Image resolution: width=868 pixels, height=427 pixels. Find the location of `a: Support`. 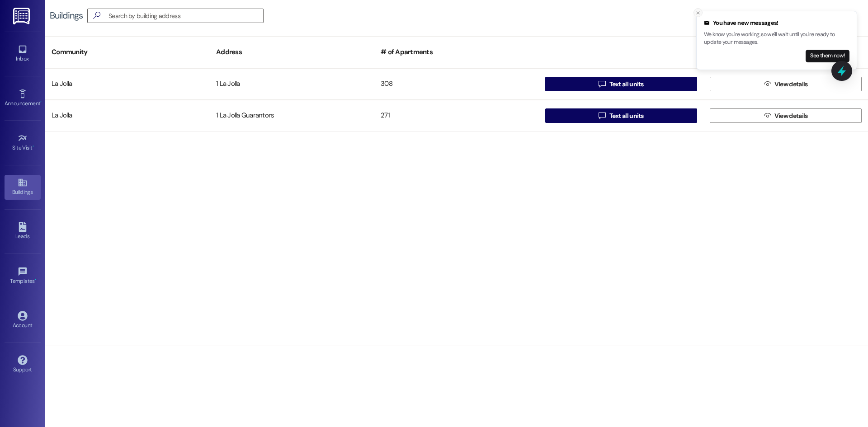

a: Support is located at coordinates (23, 365).